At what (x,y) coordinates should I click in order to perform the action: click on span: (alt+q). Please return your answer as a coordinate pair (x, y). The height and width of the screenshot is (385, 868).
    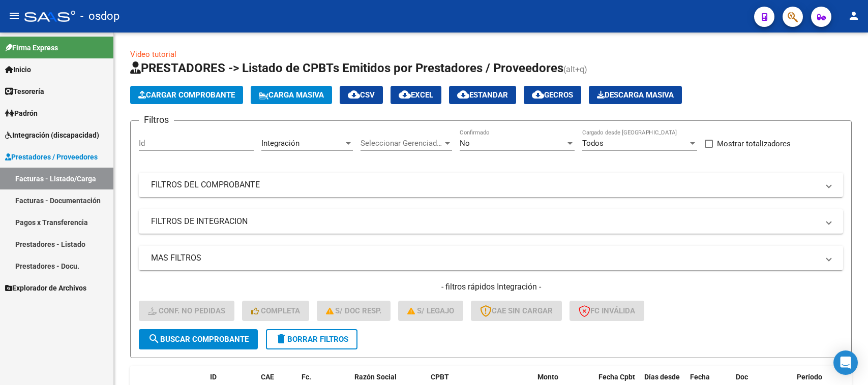
    Looking at the image, I should click on (575, 69).